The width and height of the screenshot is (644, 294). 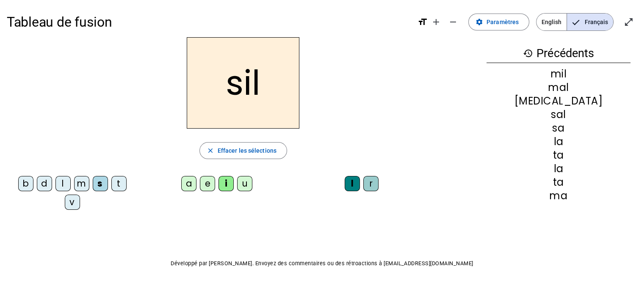 I want to click on div: i, so click(x=226, y=184).